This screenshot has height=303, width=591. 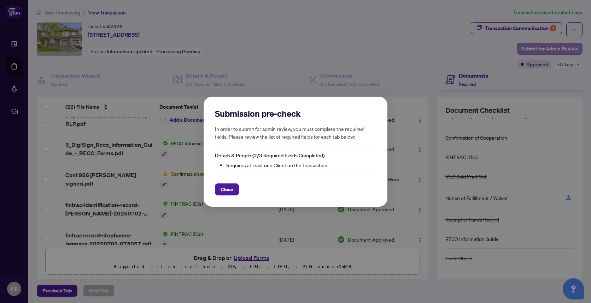 I want to click on button: Close, so click(x=227, y=189).